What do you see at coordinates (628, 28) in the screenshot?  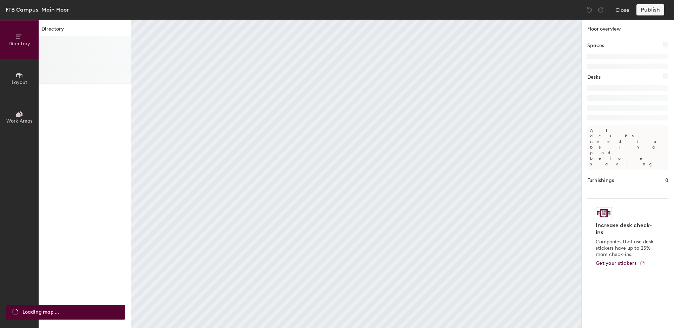 I see `h1: Floor overview` at bounding box center [628, 28].